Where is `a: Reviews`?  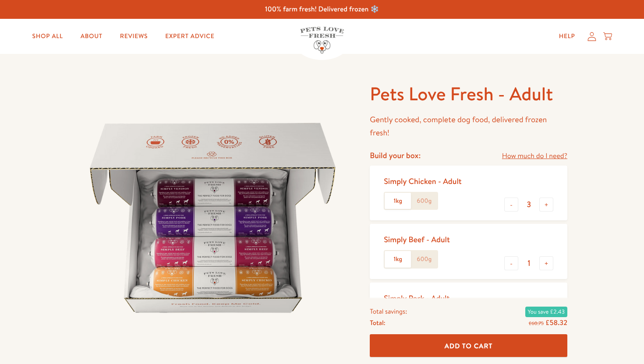 a: Reviews is located at coordinates (133, 36).